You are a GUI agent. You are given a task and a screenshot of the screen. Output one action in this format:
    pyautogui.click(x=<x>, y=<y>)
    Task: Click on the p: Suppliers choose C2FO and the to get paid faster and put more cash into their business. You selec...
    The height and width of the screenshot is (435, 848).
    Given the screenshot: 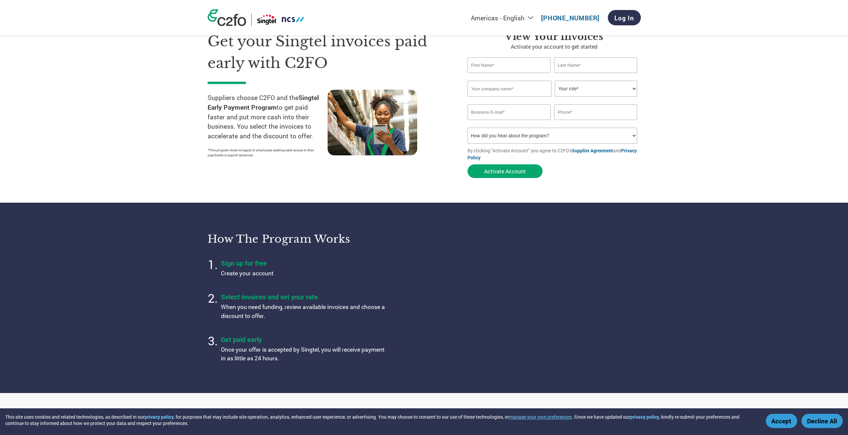 What is the action you would take?
    pyautogui.click(x=267, y=117)
    